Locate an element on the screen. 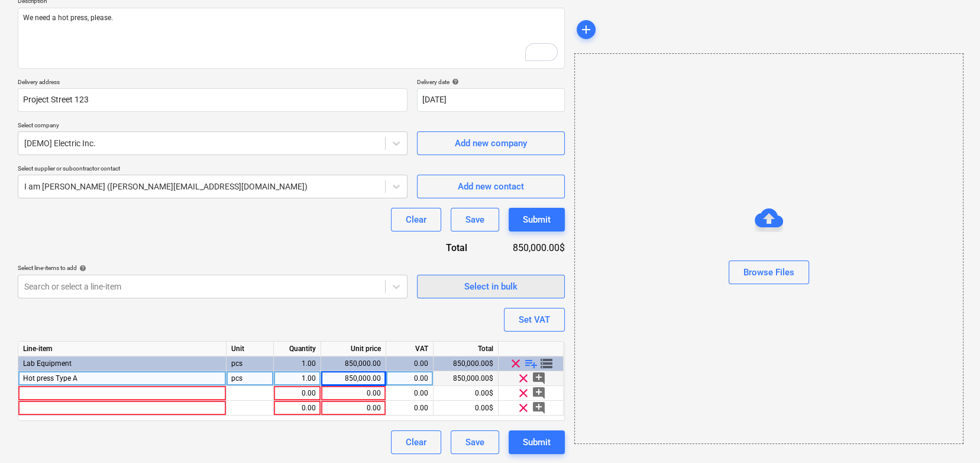 This screenshot has width=980, height=463. div: Line-item is located at coordinates (123, 349).